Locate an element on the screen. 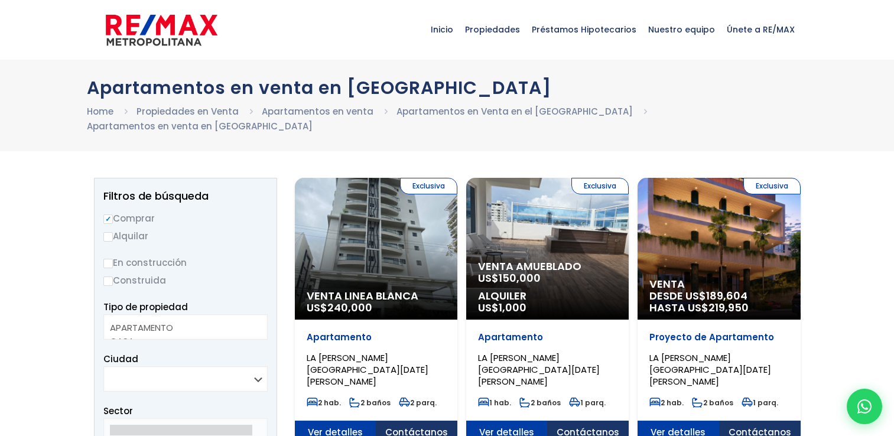 Image resolution: width=894 pixels, height=436 pixels. img: remax-metropolitana-logo is located at coordinates (161, 30).